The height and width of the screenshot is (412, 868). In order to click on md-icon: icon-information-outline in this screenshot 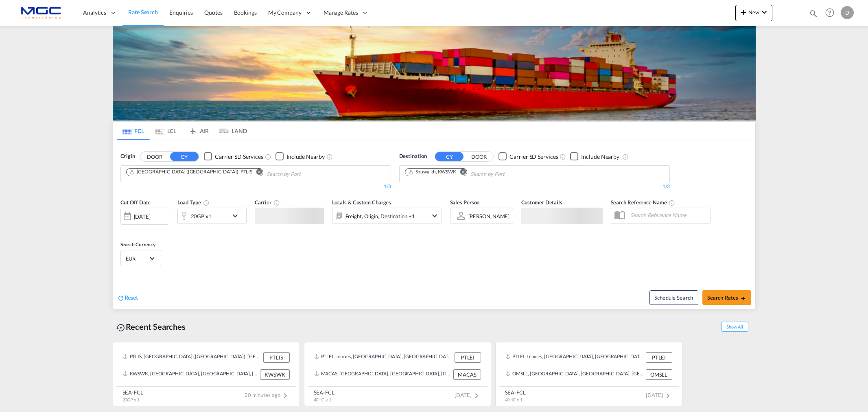, I will do `click(206, 203)`.